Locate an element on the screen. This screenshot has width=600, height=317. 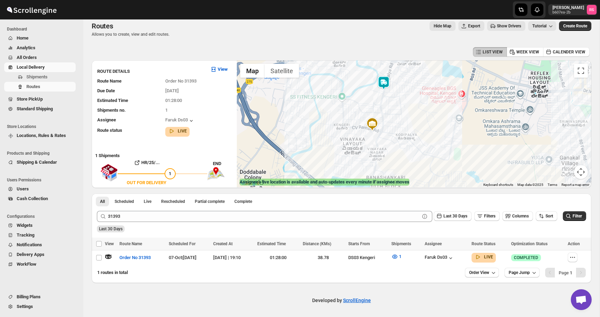
button: WorkFlow is located at coordinates (40, 265).